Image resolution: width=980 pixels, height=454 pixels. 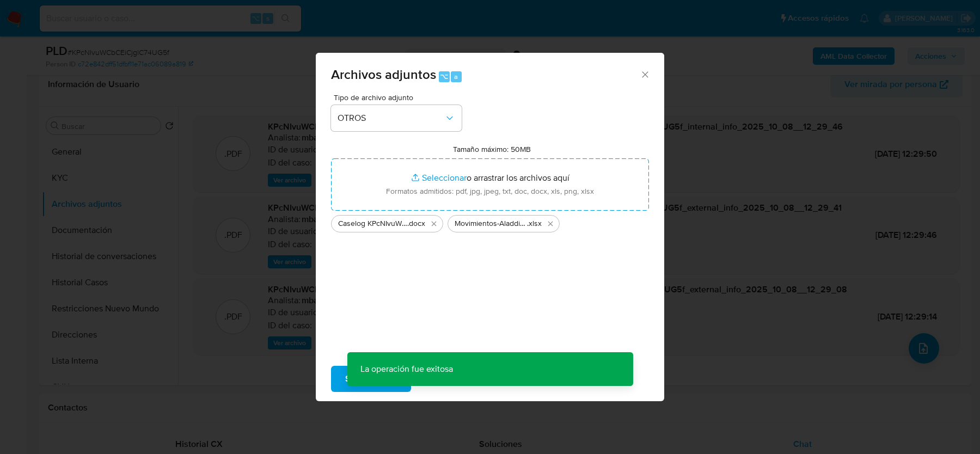 What do you see at coordinates (372, 224) in the screenshot?
I see `span: Caselog KPcNIvuWCbCEiCjglC74UG5f_2025_09_18_04_08_03` at bounding box center [372, 224].